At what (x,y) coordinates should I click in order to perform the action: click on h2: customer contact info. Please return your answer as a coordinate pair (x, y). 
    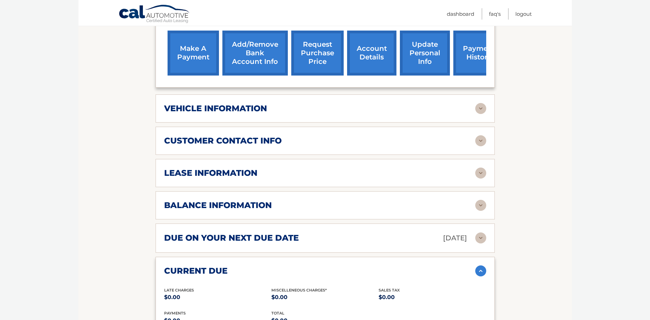
    Looking at the image, I should click on (223, 141).